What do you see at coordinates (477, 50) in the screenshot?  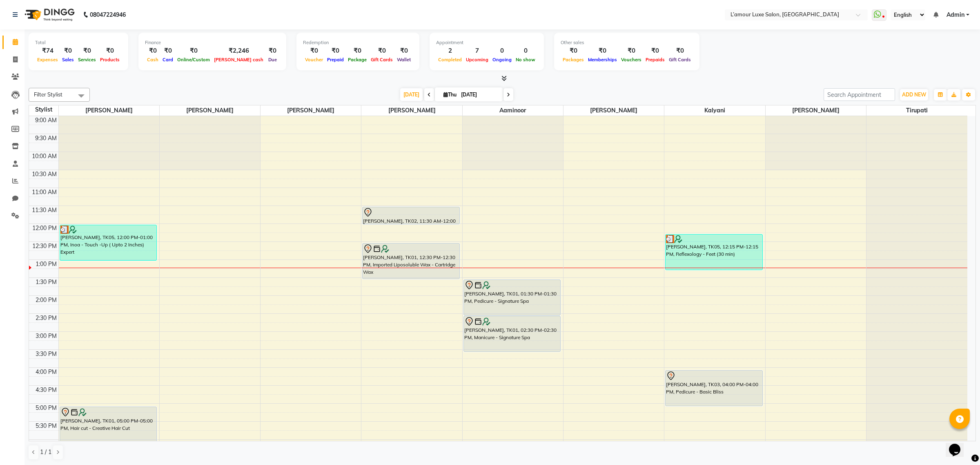 I see `div: 7` at bounding box center [477, 50].